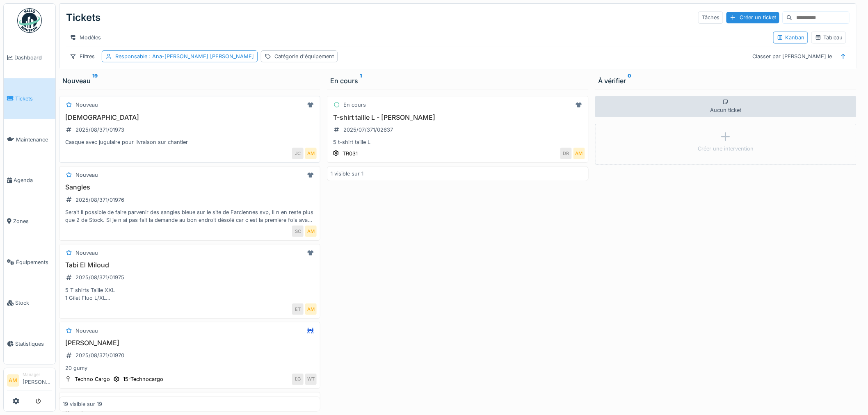 This screenshot has height=415, width=868. I want to click on sup: 0, so click(630, 81).